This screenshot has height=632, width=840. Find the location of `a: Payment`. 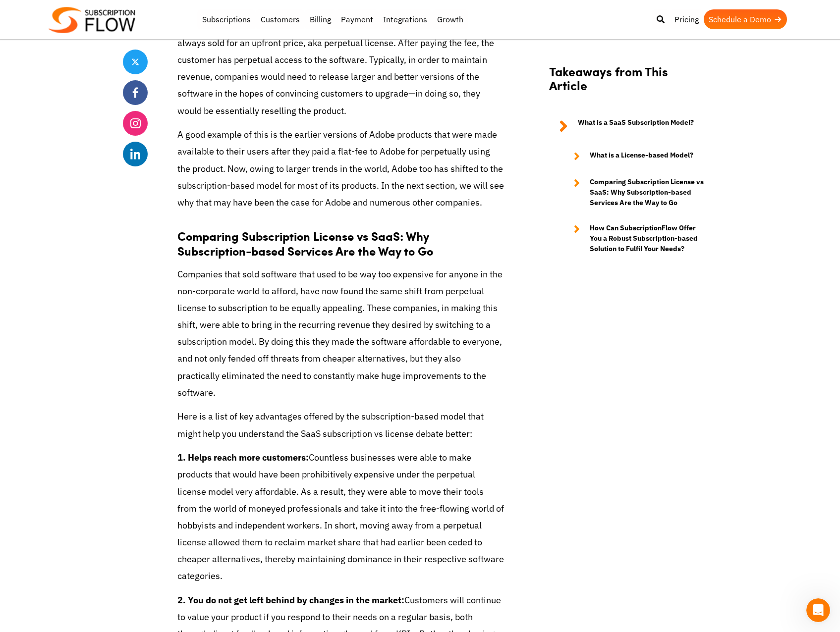

a: Payment is located at coordinates (357, 19).